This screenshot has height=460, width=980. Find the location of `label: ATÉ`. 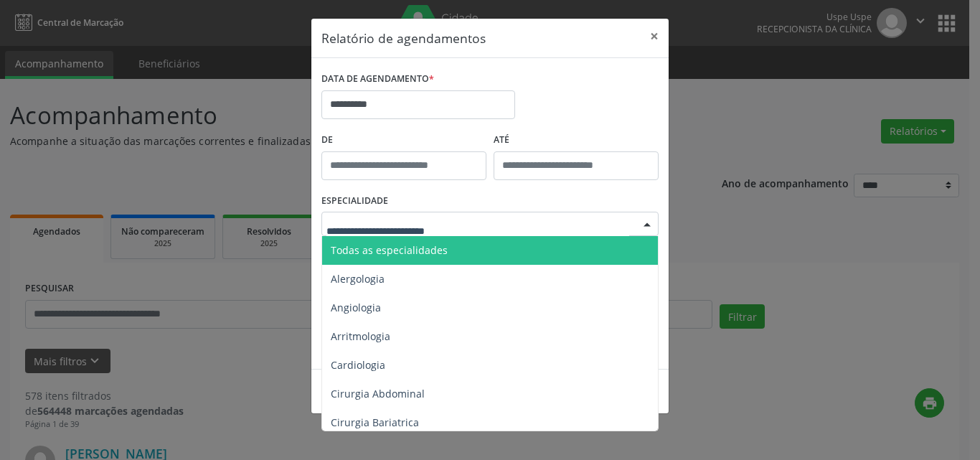

label: ATÉ is located at coordinates (576, 140).